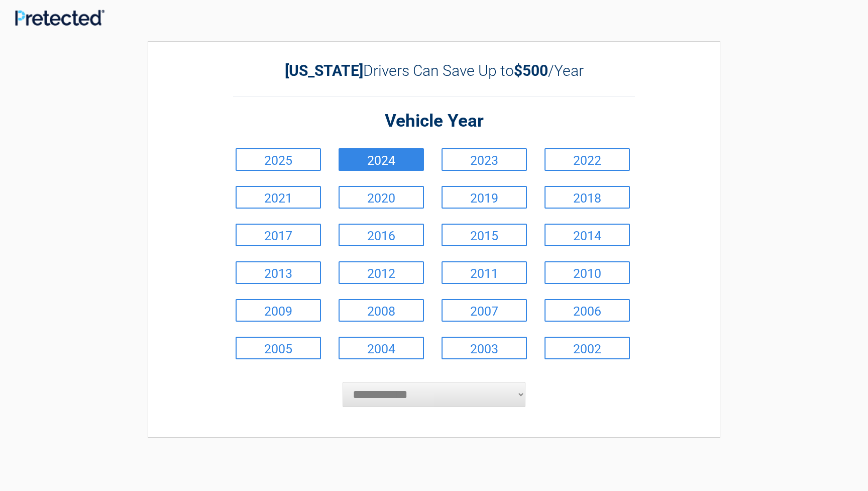 Image resolution: width=868 pixels, height=491 pixels. What do you see at coordinates (381, 234) in the screenshot?
I see `a: 2016` at bounding box center [381, 234].